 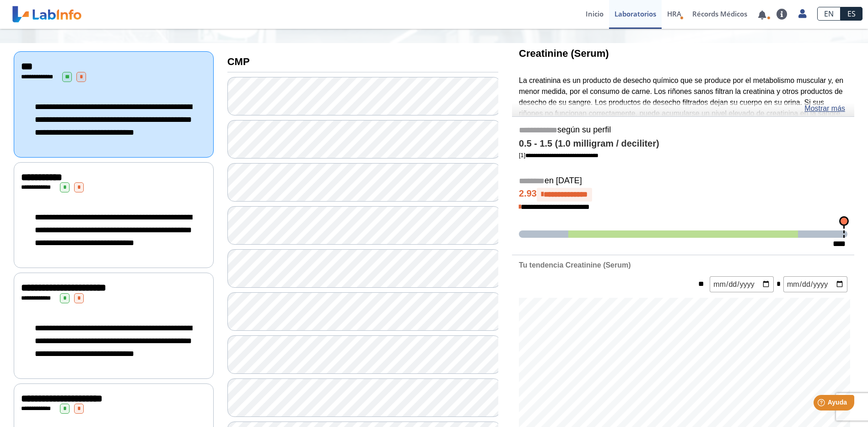 I want to click on b: CMP, so click(x=238, y=61).